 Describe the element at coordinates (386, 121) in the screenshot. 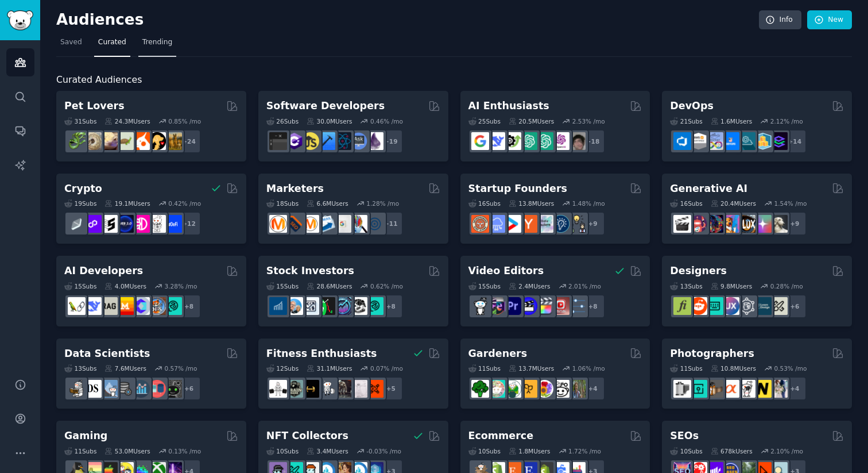

I see `div: 0.46 % /mo` at that location.